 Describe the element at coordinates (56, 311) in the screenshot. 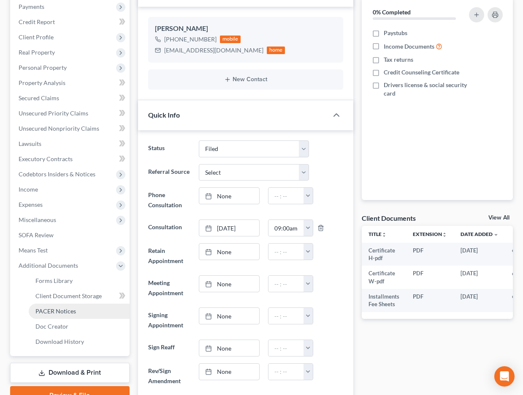

I see `span: PACER Notices` at that location.